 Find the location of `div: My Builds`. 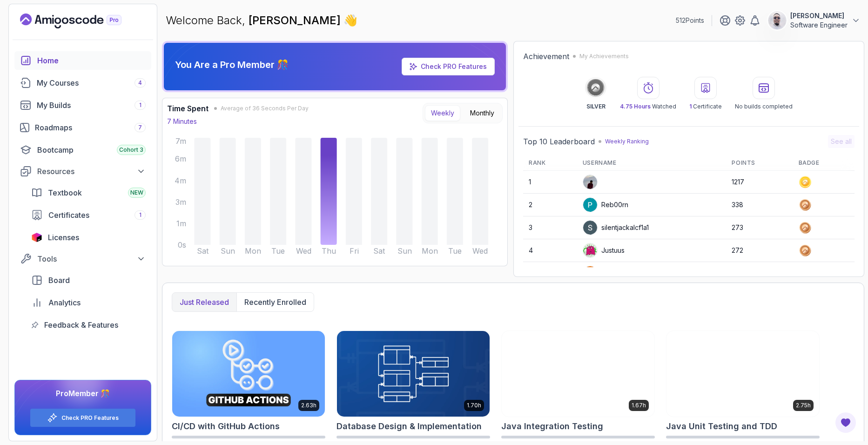

div: My Builds is located at coordinates (91, 105).